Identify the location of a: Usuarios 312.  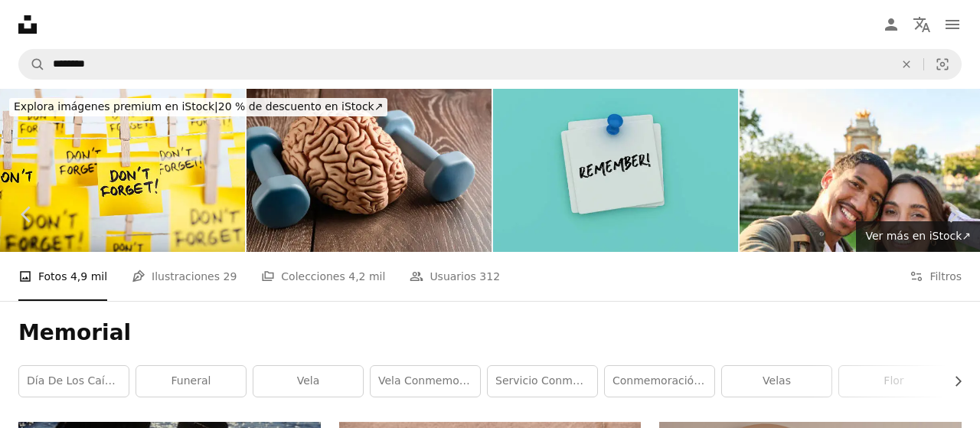
(454, 277).